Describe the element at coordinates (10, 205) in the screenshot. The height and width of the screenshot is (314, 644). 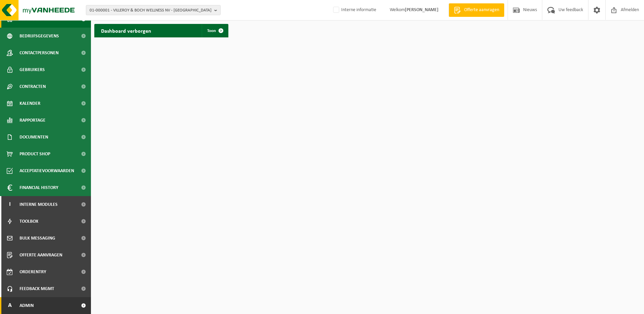
I see `span: I` at that location.